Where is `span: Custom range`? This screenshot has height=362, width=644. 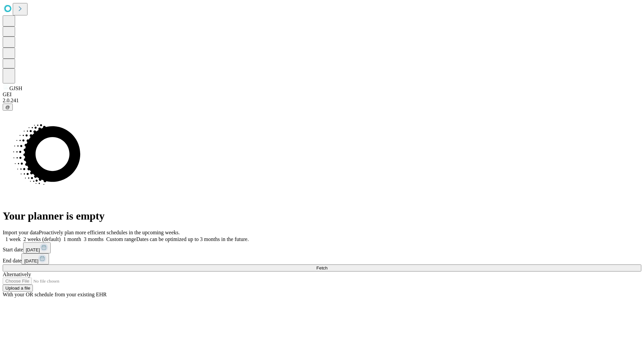
span: Custom range is located at coordinates (121, 239).